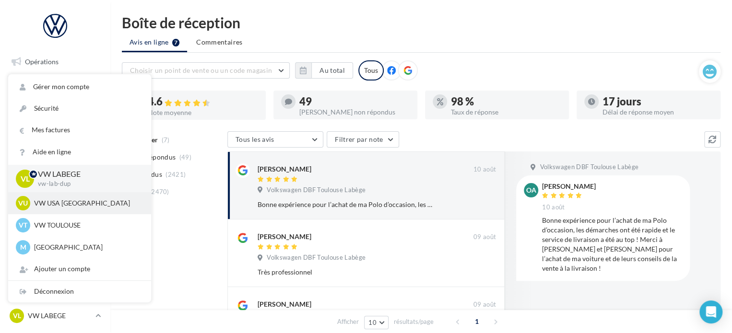 The image size is (732, 333). I want to click on div: Très professionnel, so click(345, 272).